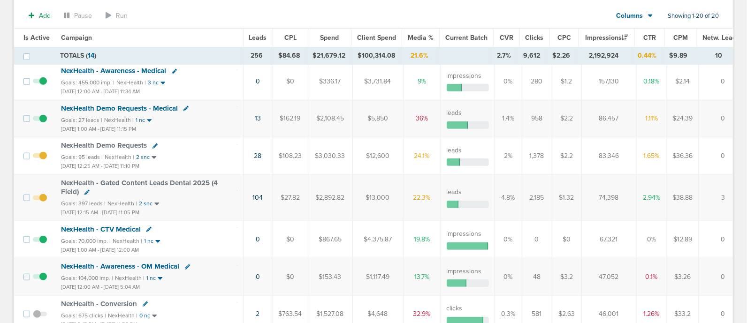 The height and width of the screenshot is (323, 747). Describe the element at coordinates (290, 197) in the screenshot. I see `td: $27.82` at that location.